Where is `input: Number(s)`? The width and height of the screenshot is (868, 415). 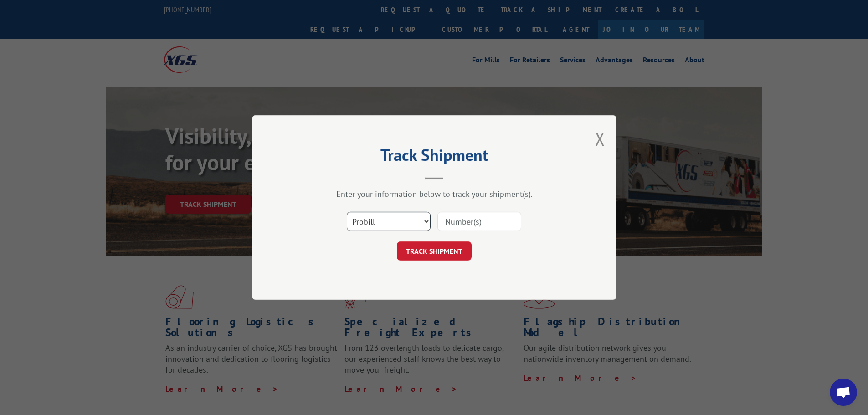
input: Number(s) is located at coordinates (479, 221).